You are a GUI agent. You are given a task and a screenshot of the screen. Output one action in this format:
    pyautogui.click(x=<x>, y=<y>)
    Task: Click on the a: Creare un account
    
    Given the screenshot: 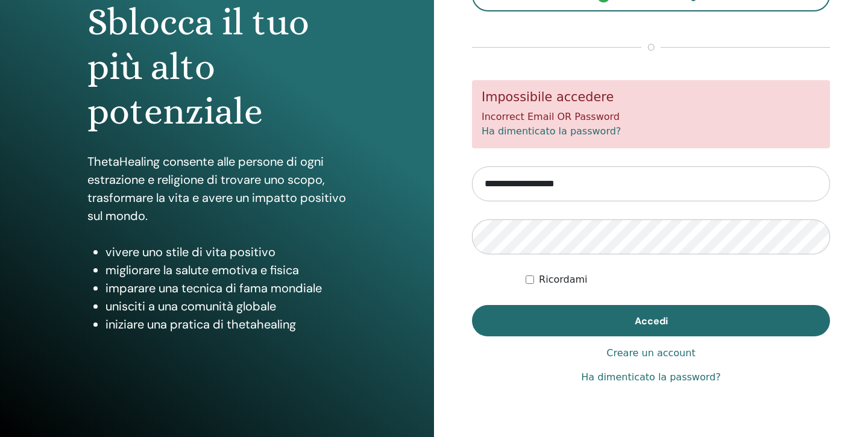 What is the action you would take?
    pyautogui.click(x=650, y=353)
    